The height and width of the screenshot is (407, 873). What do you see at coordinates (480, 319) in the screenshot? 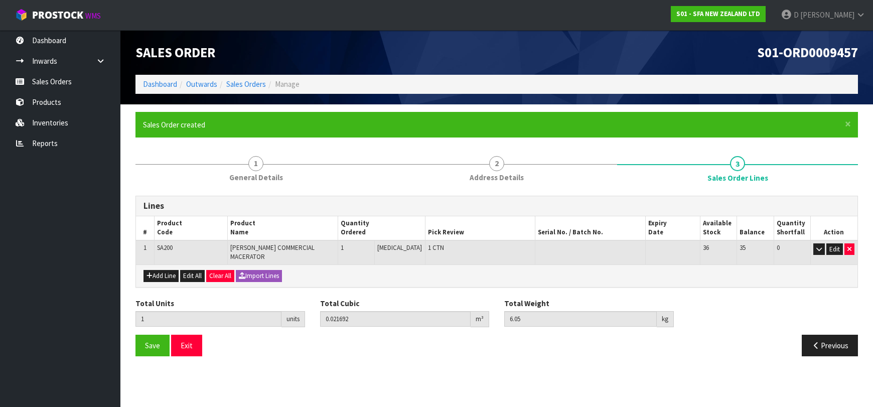
I see `div: m³` at bounding box center [480, 319].